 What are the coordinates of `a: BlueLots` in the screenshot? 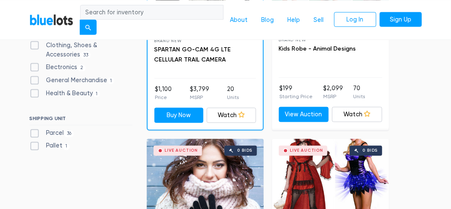 It's located at (52, 19).